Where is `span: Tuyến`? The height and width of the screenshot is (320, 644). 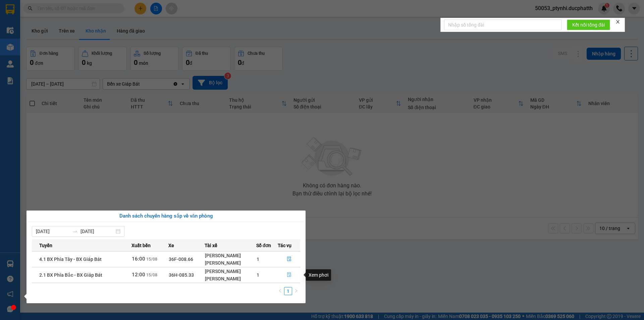 span: Tuyến is located at coordinates (45, 246).